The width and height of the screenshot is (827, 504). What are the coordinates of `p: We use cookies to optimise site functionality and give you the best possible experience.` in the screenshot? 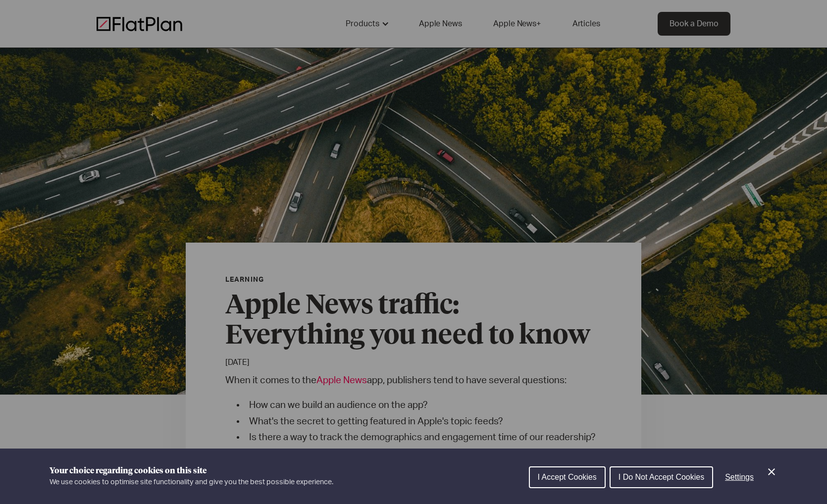 It's located at (191, 482).